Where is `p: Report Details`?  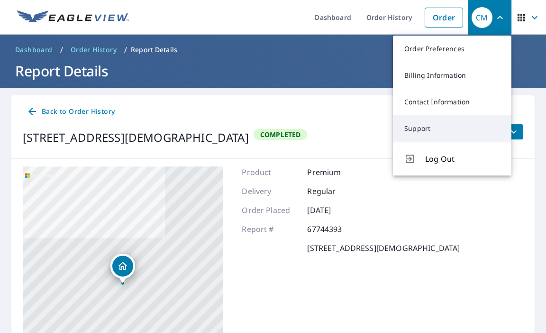
p: Report Details is located at coordinates (154, 50).